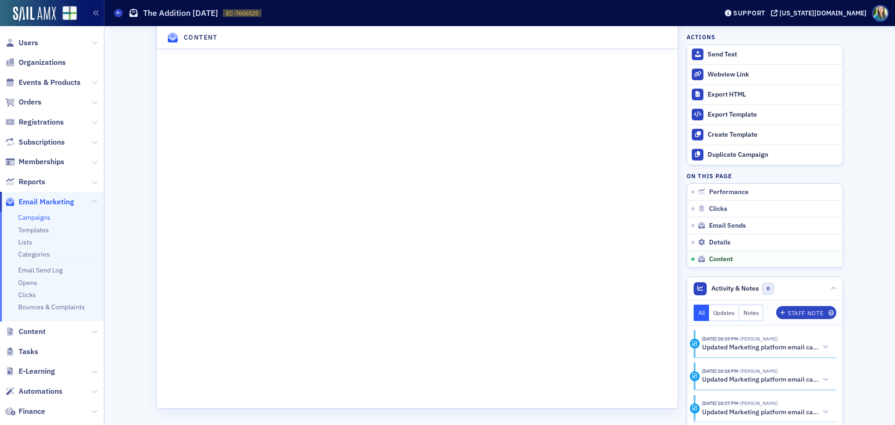  I want to click on h4: Content, so click(200, 37).